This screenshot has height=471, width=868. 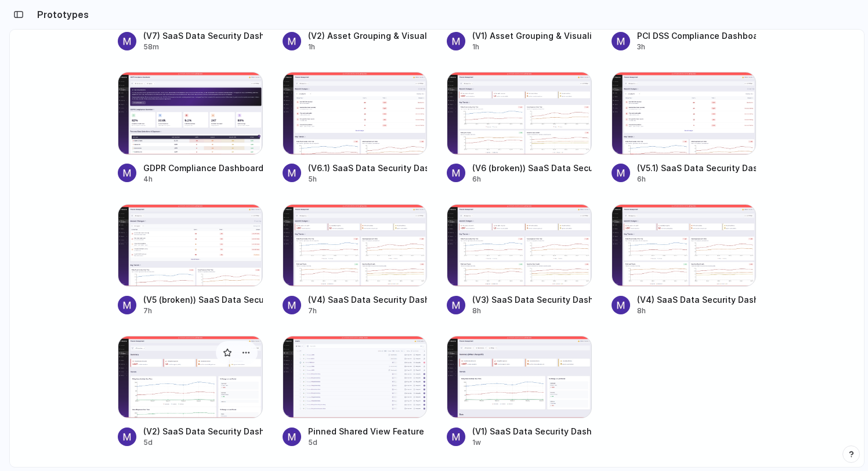 What do you see at coordinates (684, 128) in the screenshot?
I see `a: (V5.1) SaaS Data Security Dashboard(V5.1) SaaS Data Security Dashboard6h` at bounding box center [684, 128].